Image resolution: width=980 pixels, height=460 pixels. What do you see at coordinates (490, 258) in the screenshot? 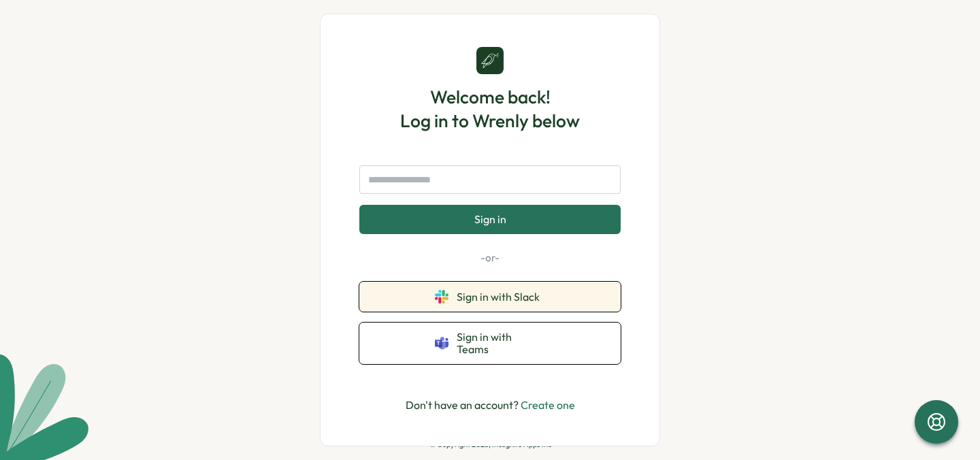
I see `p: -or-` at bounding box center [490, 258].